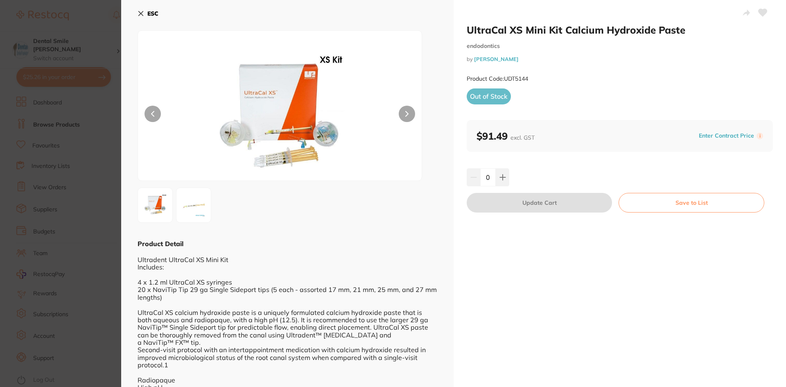 The height and width of the screenshot is (387, 786). Describe the element at coordinates (497, 79) in the screenshot. I see `small: Product Code: UDT5144` at that location.